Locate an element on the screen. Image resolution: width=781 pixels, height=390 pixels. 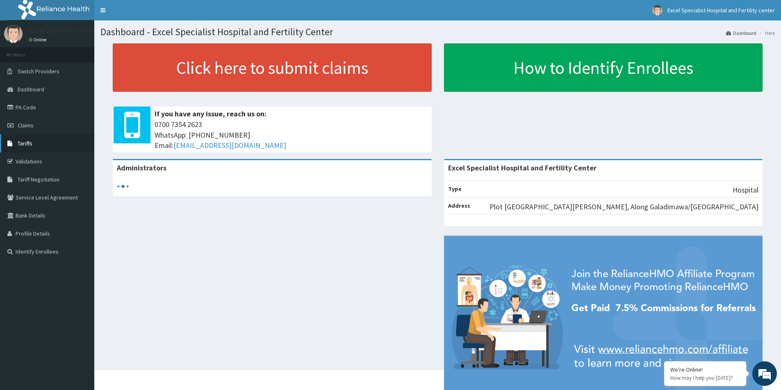
span: Claims is located at coordinates (25, 125).